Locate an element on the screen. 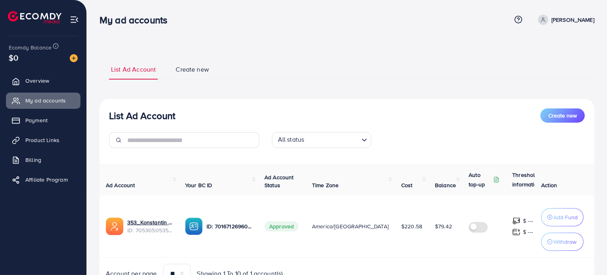 The image size is (607, 275). img: logo is located at coordinates (34, 17).